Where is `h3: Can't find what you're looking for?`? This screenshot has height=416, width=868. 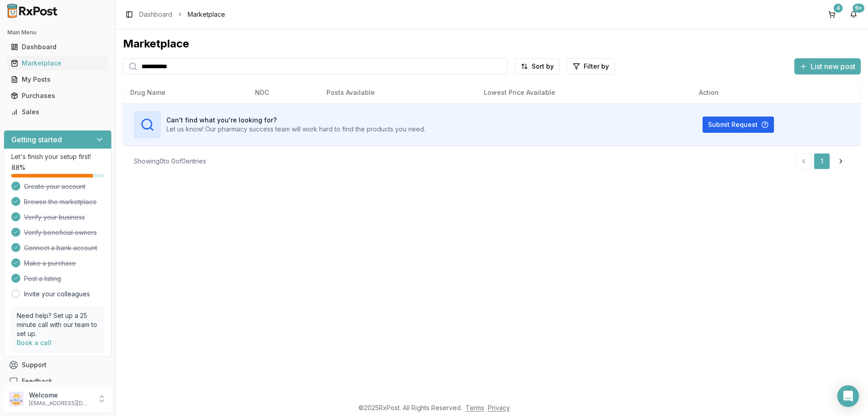
h3: Can't find what you're looking for? is located at coordinates (296, 120).